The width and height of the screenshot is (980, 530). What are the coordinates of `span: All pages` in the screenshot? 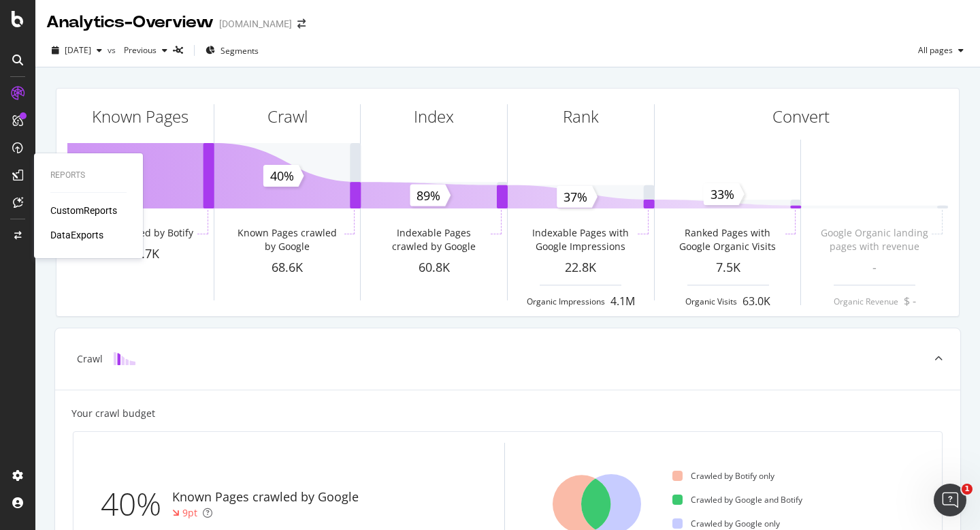 It's located at (933, 50).